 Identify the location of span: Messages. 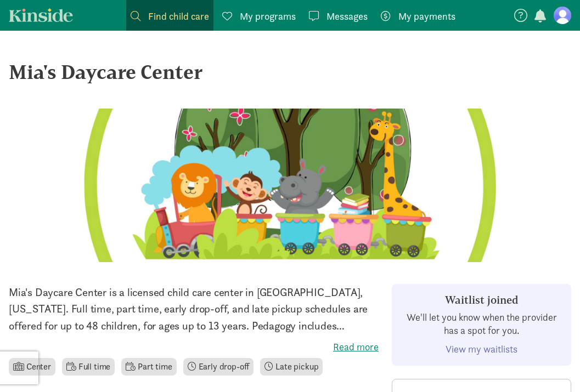
(347, 16).